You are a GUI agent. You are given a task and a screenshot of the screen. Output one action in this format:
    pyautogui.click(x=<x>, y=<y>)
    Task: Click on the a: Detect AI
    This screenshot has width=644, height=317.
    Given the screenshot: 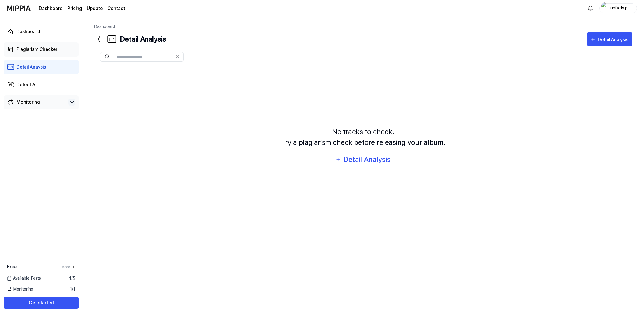 What is the action you would take?
    pyautogui.click(x=41, y=84)
    